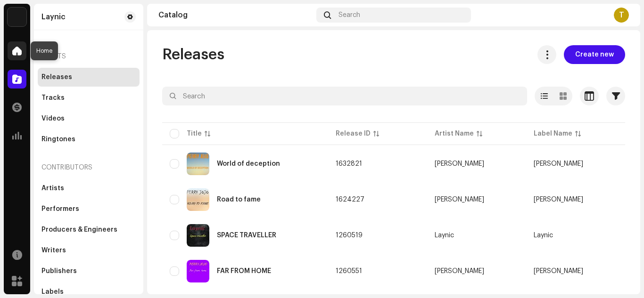 The image size is (644, 298). Describe the element at coordinates (53, 119) in the screenshot. I see `div: Videos` at that location.